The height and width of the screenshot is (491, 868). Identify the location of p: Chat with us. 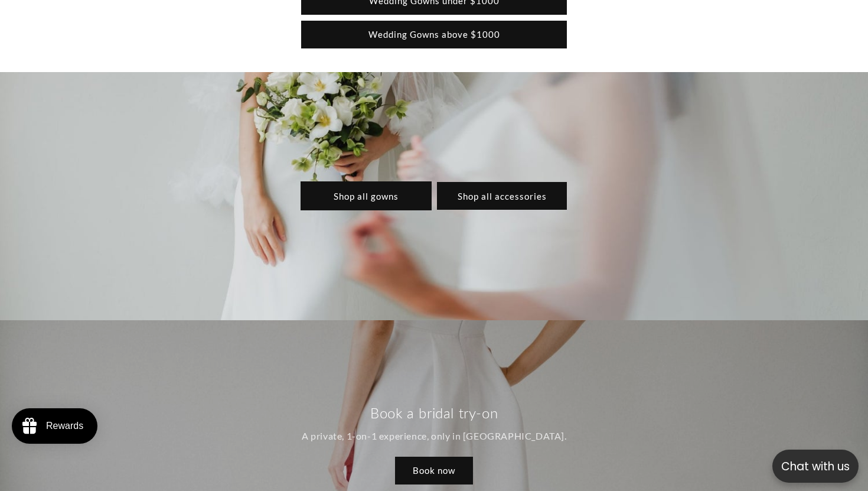
(815, 466).